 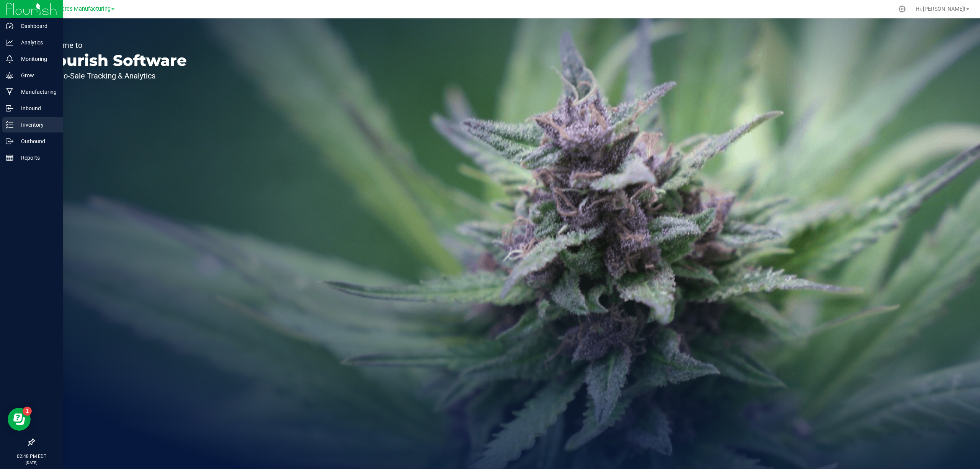 What do you see at coordinates (37, 92) in the screenshot?
I see `p: Manufacturing` at bounding box center [37, 92].